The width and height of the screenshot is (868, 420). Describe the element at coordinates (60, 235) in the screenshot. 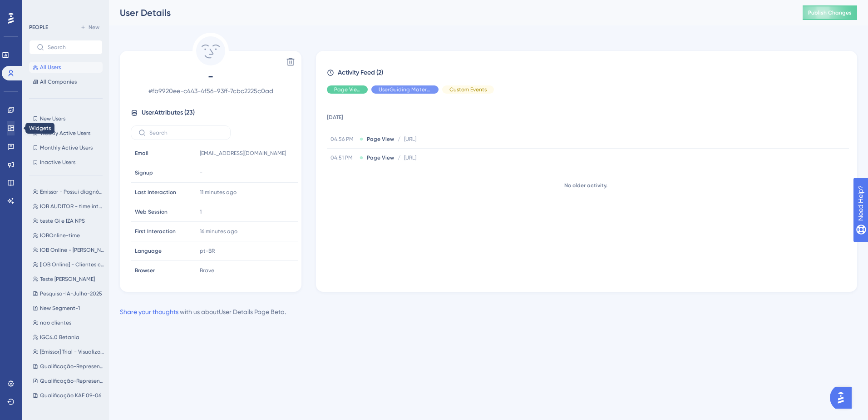

I see `span: IOBOnline-time` at that location.